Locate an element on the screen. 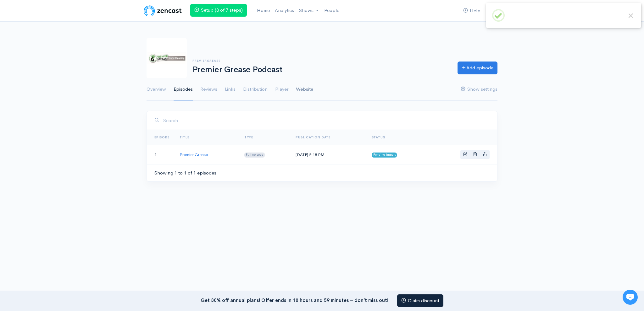 This screenshot has width=644, height=311. h1: Premier Grease Podcast is located at coordinates (321, 69).